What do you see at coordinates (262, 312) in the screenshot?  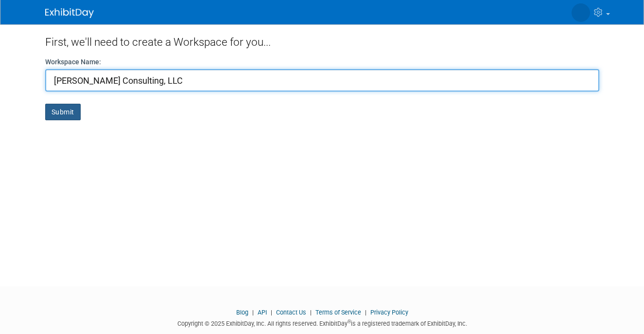 I see `a: API` at bounding box center [262, 312].